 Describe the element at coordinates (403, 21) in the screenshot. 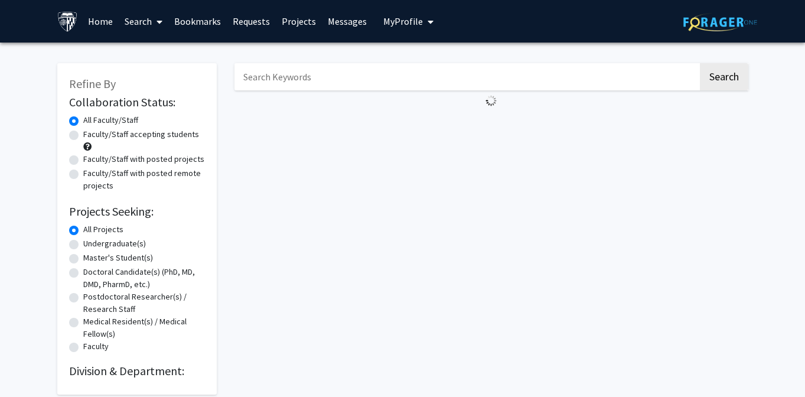

I see `span: My Profile` at that location.